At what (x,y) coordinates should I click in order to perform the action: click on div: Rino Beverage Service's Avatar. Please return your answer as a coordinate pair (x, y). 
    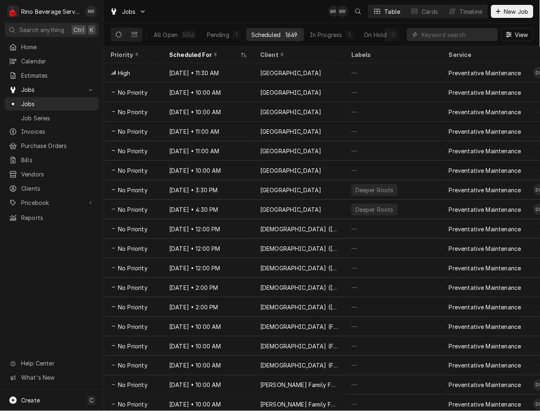
    Looking at the image, I should click on (13, 11).